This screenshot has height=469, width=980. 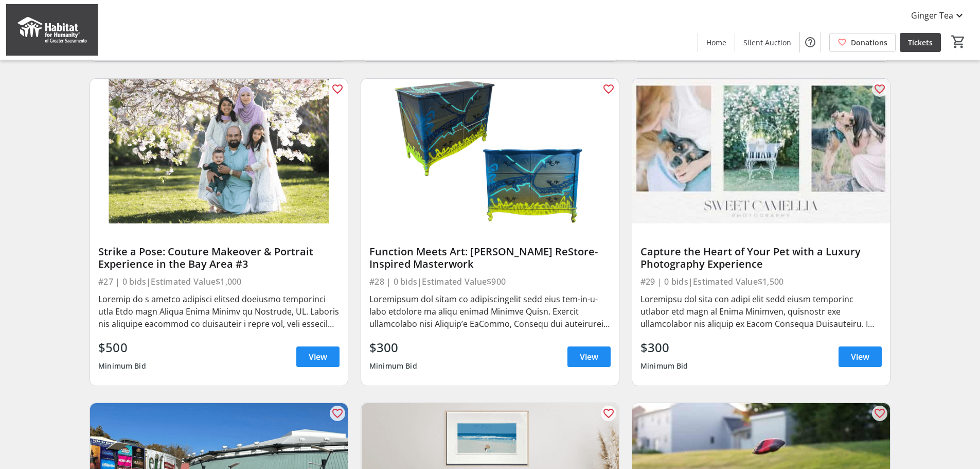 I want to click on div: Capture the Heart of Your Pet with a Luxury Photography Experience, so click(x=760, y=258).